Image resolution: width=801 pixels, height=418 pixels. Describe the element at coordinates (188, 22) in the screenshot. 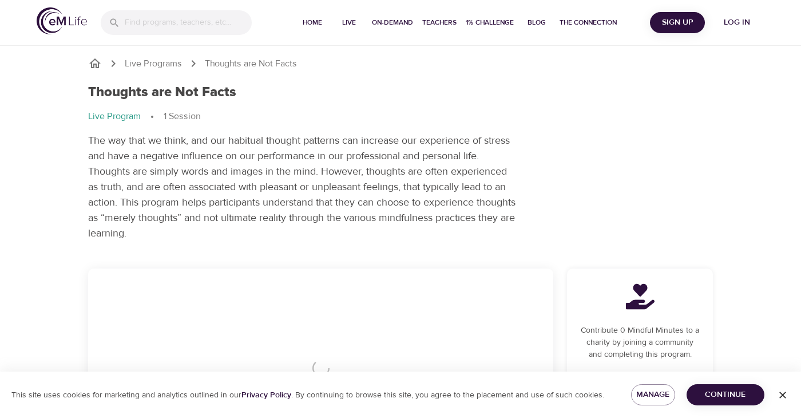

I see `input: Find programs, teachers, etc...` at that location.